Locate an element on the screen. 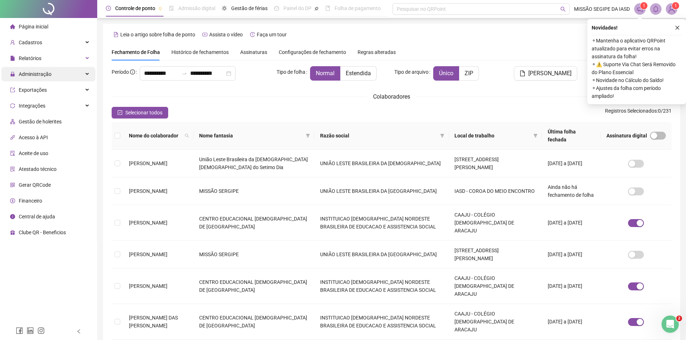 Image resolution: width=686 pixels, height=340 pixels. span: Gestão de férias is located at coordinates (249, 8).